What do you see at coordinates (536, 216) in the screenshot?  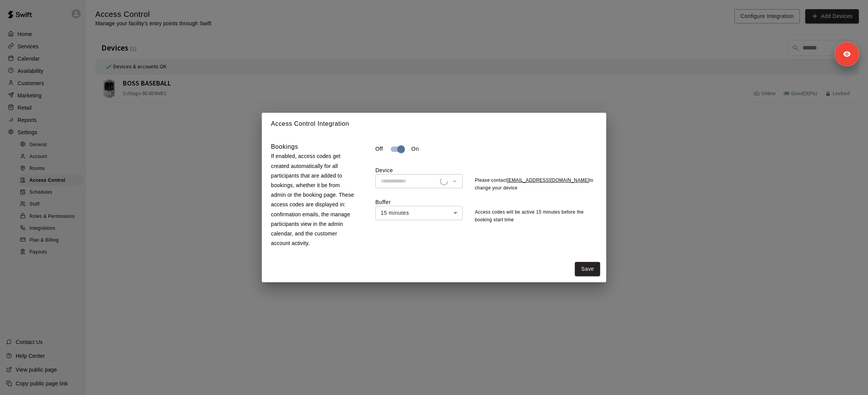 I see `p: Access codes will be active 15 minutes before the booking start time` at bounding box center [536, 216].